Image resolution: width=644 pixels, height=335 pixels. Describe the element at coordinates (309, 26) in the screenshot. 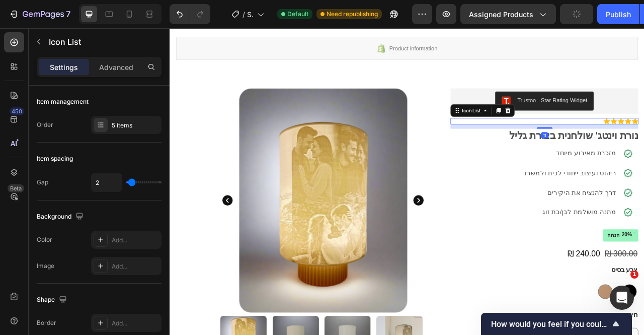

I see `span: Product information` at that location.